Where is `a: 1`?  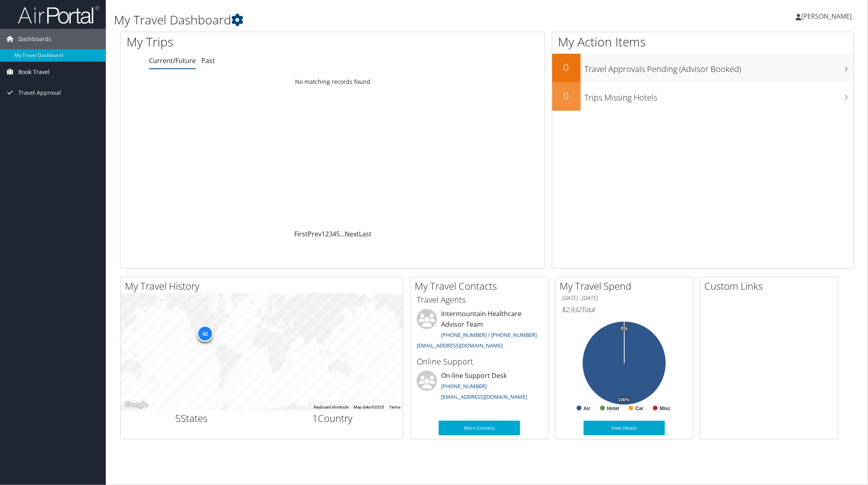
a: 1 is located at coordinates (323, 234).